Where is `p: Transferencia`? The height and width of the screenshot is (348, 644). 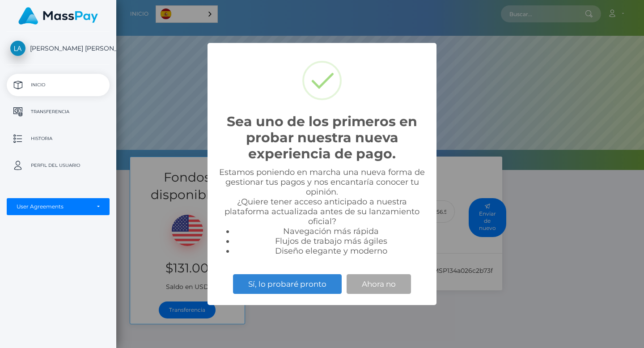
p: Transferencia is located at coordinates (58, 112).